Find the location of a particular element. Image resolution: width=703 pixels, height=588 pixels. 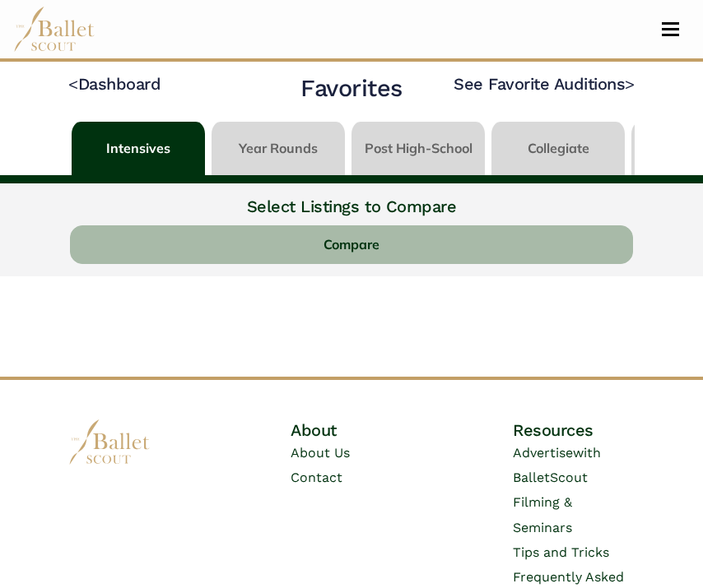

li: Year Rounds is located at coordinates (278, 148).